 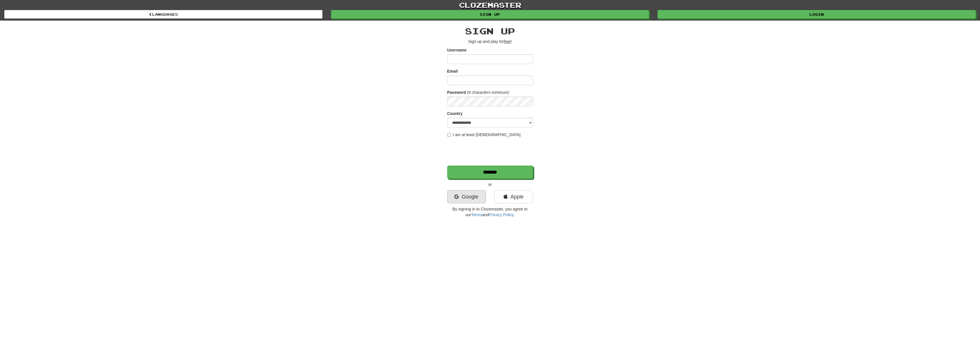 What do you see at coordinates (164, 14) in the screenshot?
I see `a: Languages` at bounding box center [164, 14].